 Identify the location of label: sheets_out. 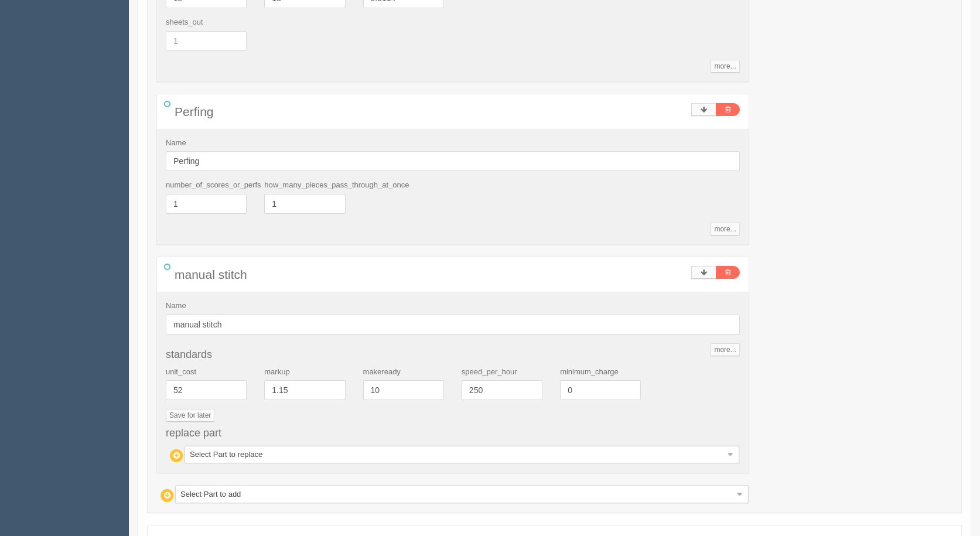
(184, 22).